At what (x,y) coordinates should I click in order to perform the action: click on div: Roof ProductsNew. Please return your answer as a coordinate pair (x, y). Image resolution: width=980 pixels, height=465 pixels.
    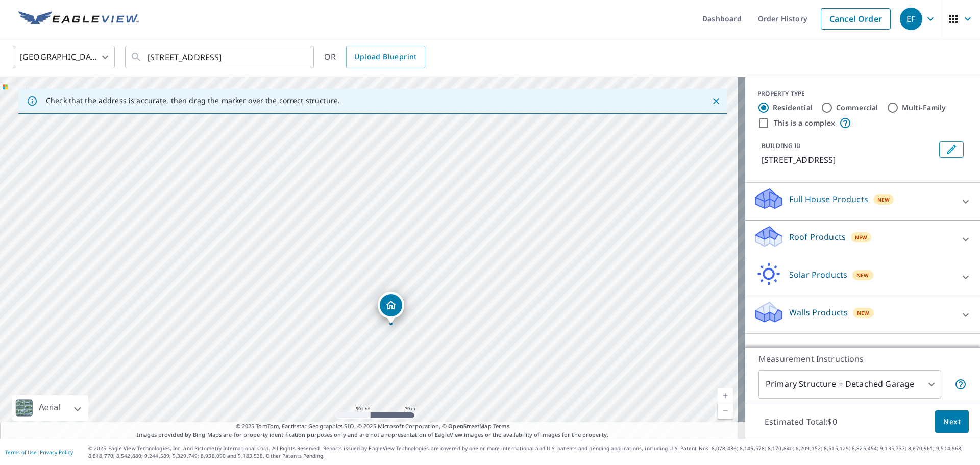
    Looking at the image, I should click on (863, 239).